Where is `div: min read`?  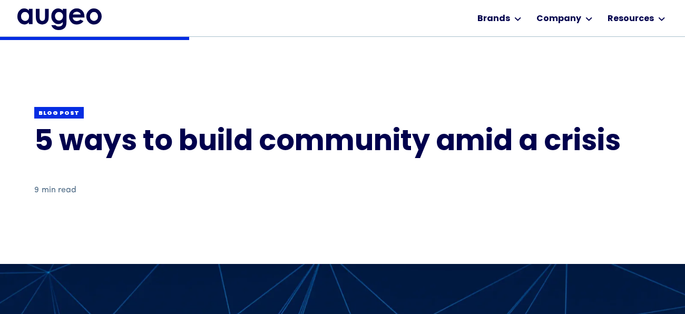 div: min read is located at coordinates (59, 190).